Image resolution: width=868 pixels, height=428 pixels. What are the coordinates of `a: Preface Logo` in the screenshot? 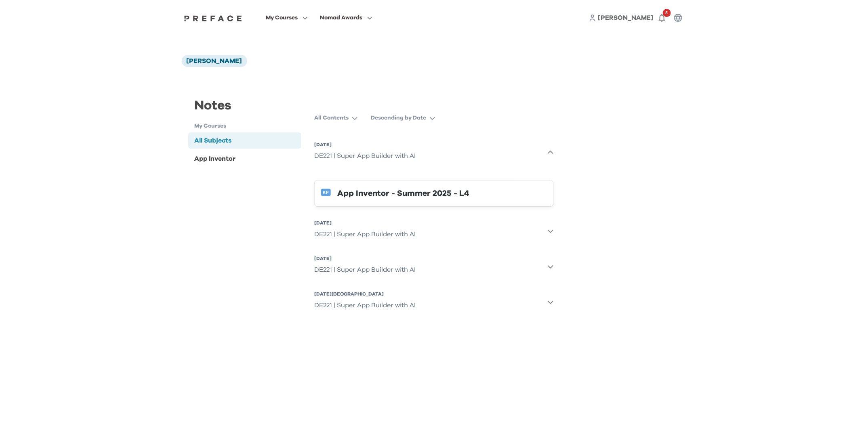 It's located at (213, 18).